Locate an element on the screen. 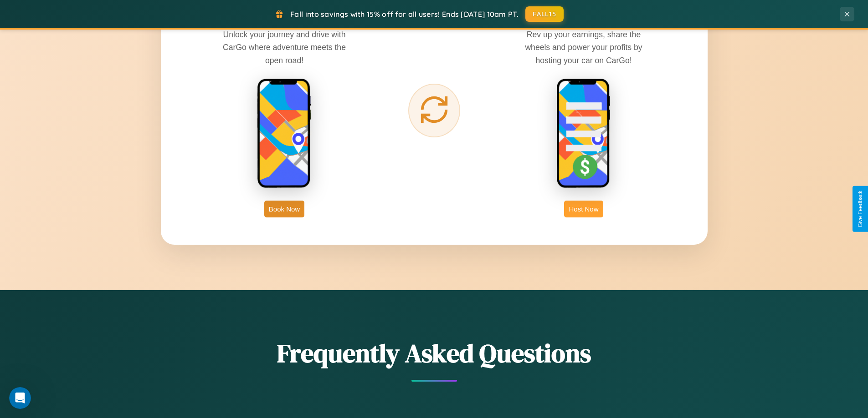  button: Book Now is located at coordinates (284, 209).